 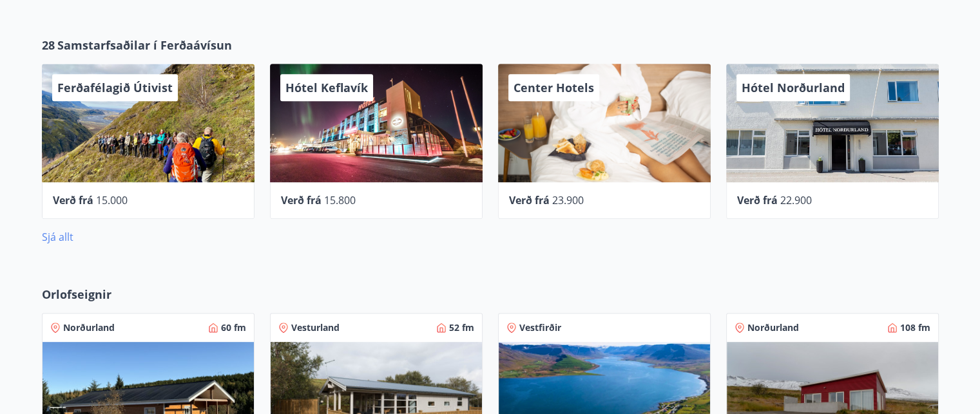 I want to click on a: Sjá allt, so click(x=57, y=237).